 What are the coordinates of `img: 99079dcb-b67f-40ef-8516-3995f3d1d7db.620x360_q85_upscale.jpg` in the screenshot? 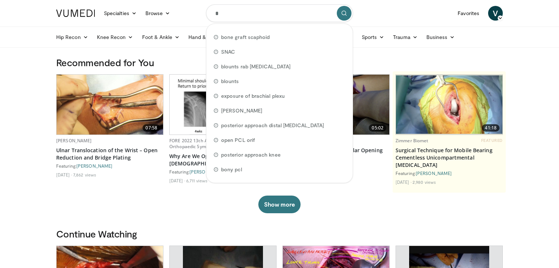 It's located at (223, 104).